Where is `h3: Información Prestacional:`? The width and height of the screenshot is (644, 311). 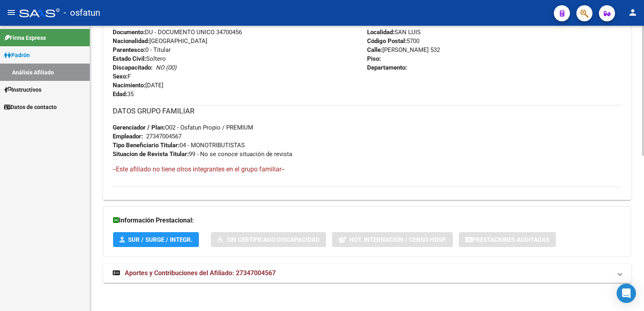 h3: Información Prestacional: is located at coordinates (367, 221).